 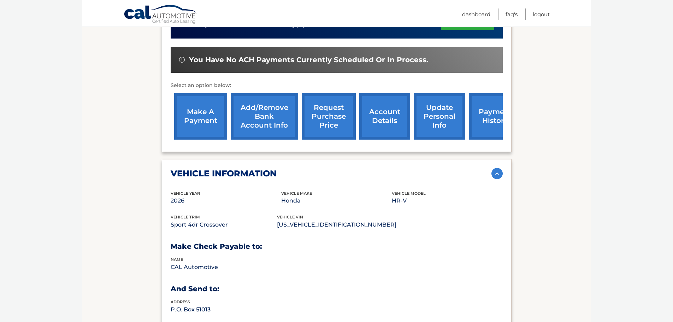 What do you see at coordinates (224, 173) in the screenshot?
I see `h2: vehicle information` at bounding box center [224, 173].